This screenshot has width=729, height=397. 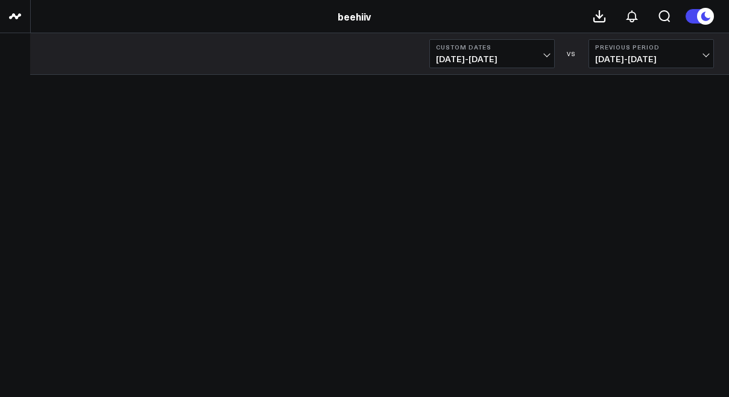 What do you see at coordinates (651, 47) in the screenshot?
I see `b: Previous Period` at bounding box center [651, 47].